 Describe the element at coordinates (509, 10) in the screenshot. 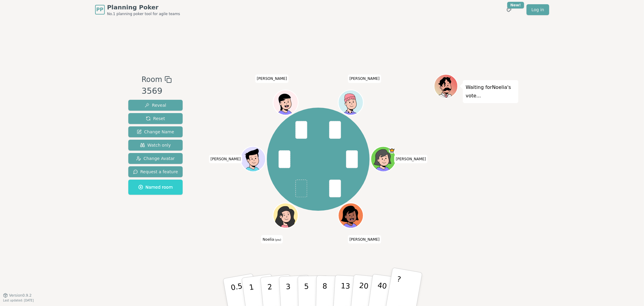

I see `button: New!` at that location.